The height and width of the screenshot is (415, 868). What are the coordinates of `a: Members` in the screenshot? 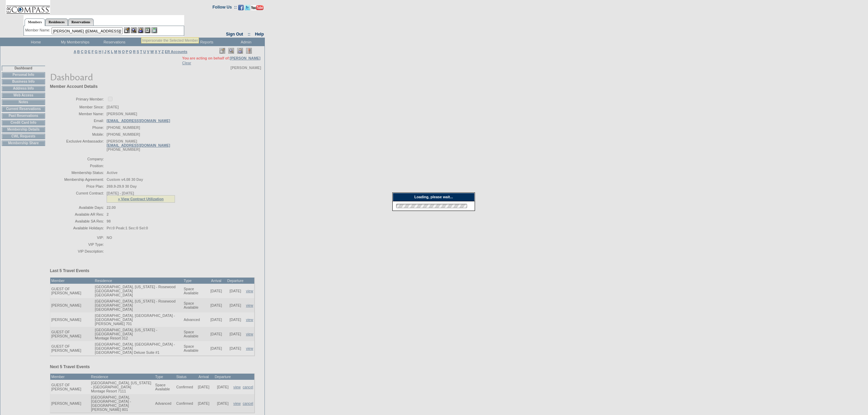 It's located at (35, 22).